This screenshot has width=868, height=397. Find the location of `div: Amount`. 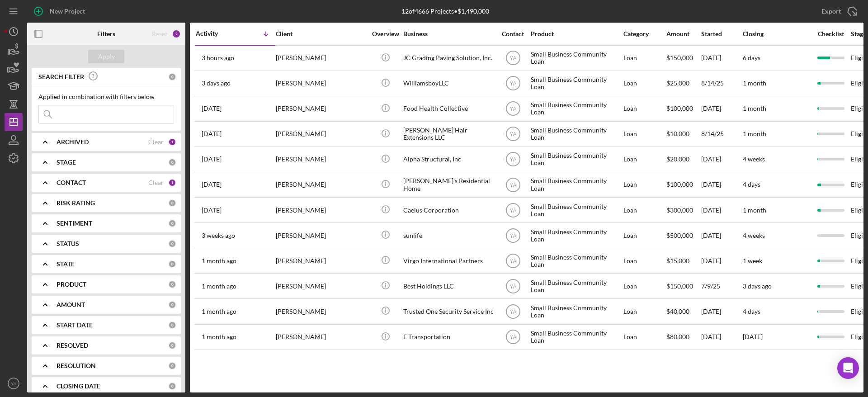

div: Amount is located at coordinates (683, 34).